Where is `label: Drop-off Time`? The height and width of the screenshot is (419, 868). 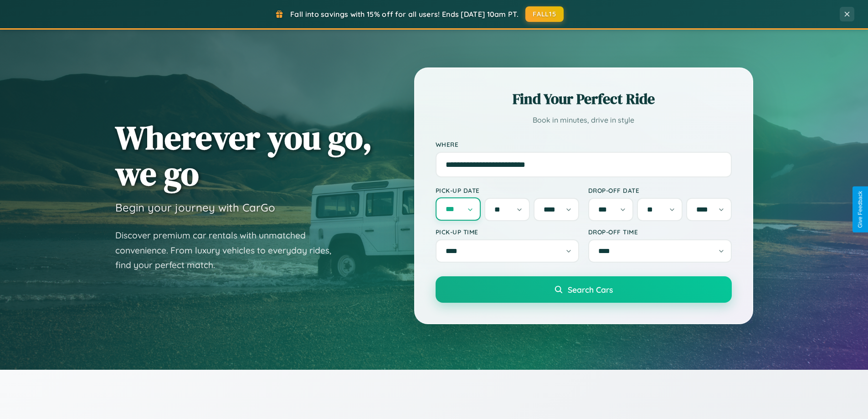 label: Drop-off Time is located at coordinates (660, 232).